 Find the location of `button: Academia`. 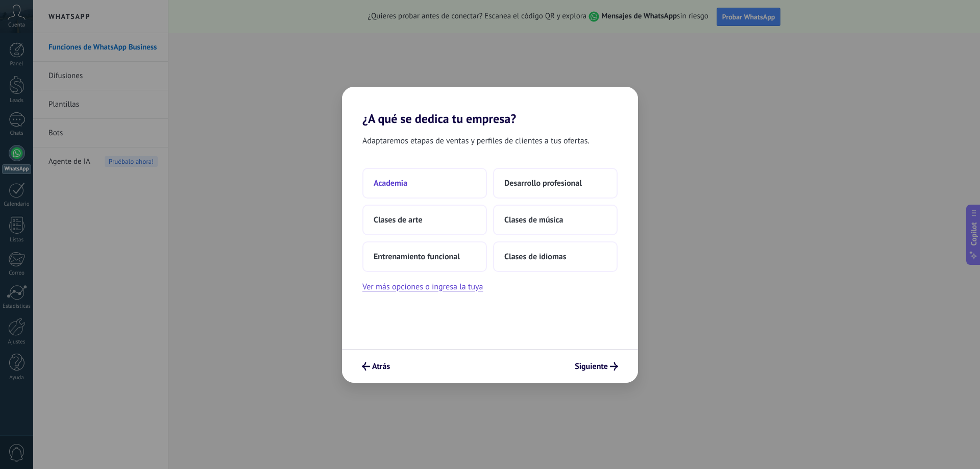

button: Academia is located at coordinates (425, 183).